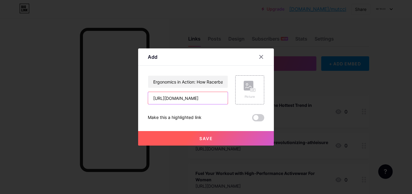 Image resolution: width=412 pixels, height=194 pixels. I want to click on span: Save, so click(206, 138).